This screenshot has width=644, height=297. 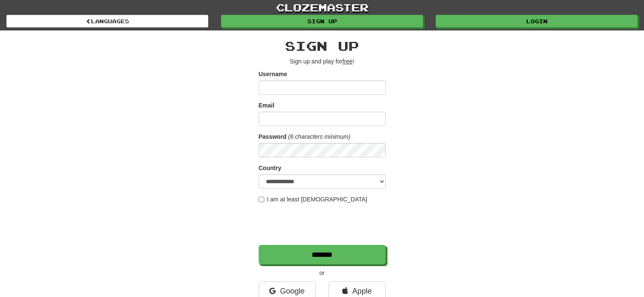 What do you see at coordinates (107, 21) in the screenshot?
I see `a: Languages` at bounding box center [107, 21].